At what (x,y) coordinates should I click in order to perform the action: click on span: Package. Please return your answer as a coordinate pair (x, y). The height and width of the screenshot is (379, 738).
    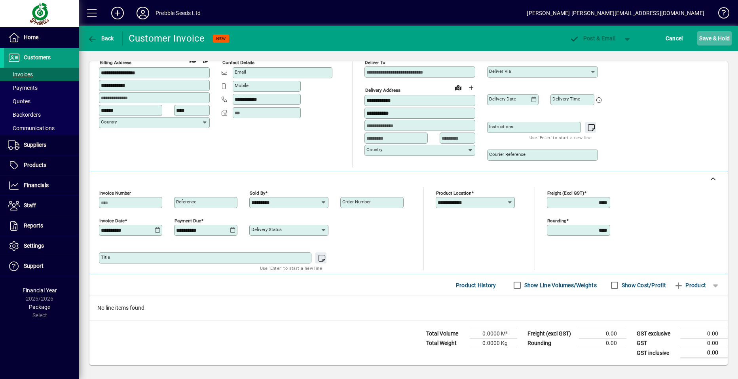
    Looking at the image, I should click on (40, 307).